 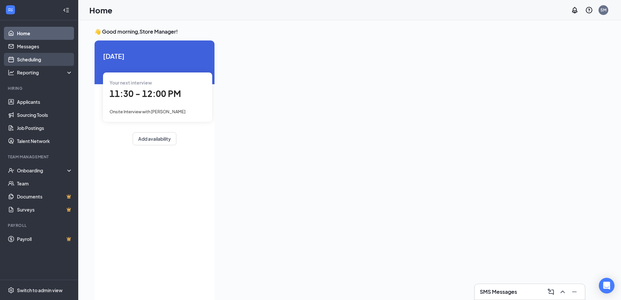 I want to click on svg: Settings, so click(x=11, y=290).